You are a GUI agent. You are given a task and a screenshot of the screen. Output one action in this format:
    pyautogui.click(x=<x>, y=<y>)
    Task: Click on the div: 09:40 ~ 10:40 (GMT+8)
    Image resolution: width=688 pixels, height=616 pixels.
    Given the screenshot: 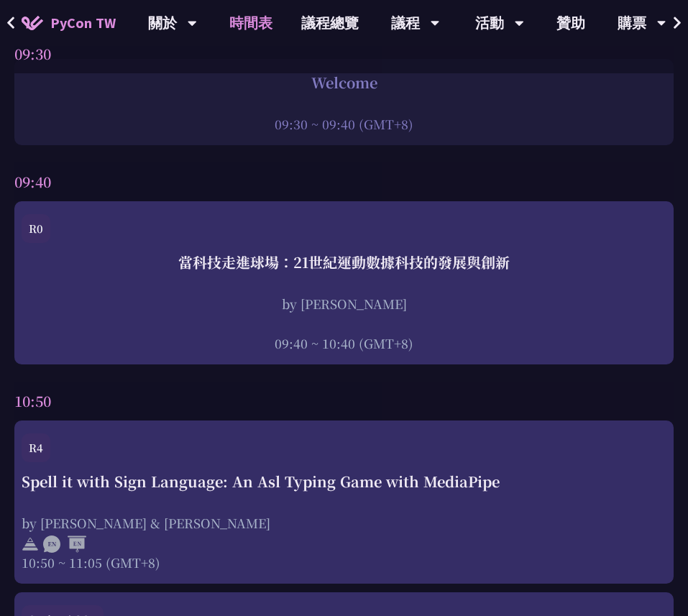 What is the action you would take?
    pyautogui.click(x=344, y=343)
    